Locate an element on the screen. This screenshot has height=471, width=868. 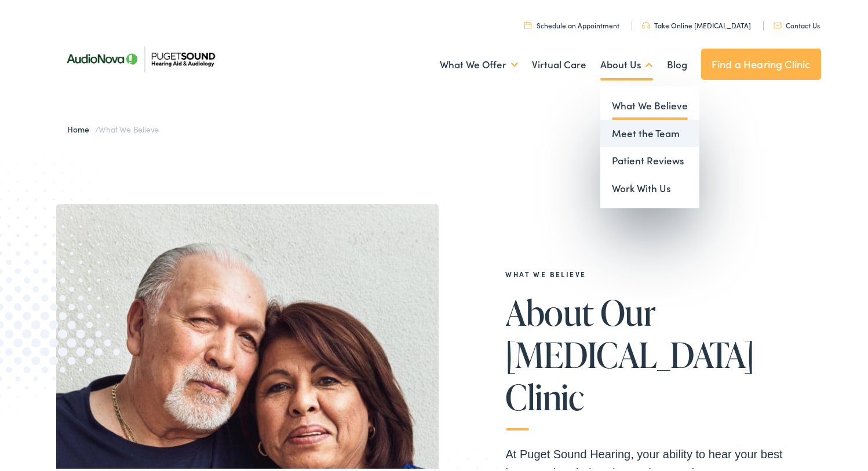
a: Work With Us is located at coordinates (649, 187).